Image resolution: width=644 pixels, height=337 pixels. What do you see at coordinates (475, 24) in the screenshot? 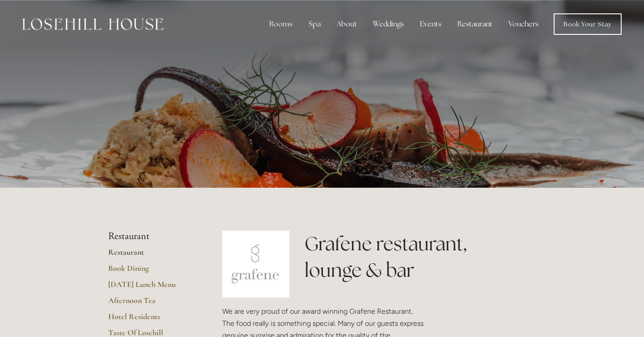
I see `div: Restaurant` at bounding box center [475, 24].